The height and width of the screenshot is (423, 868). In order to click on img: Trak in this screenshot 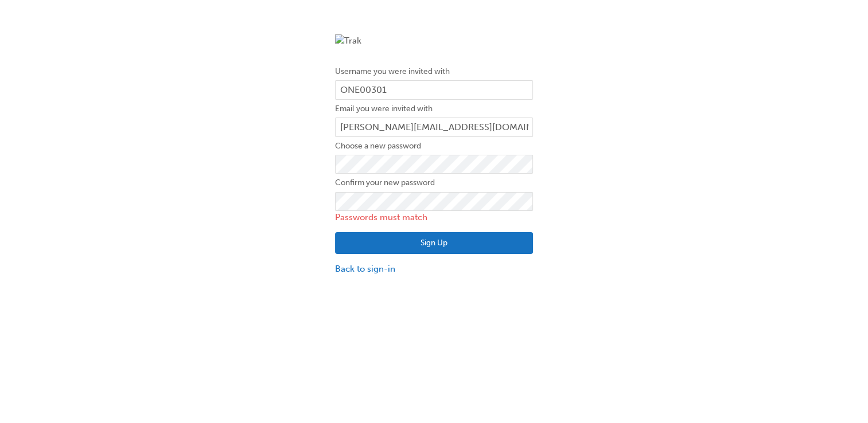, I will do `click(433, 40)`.